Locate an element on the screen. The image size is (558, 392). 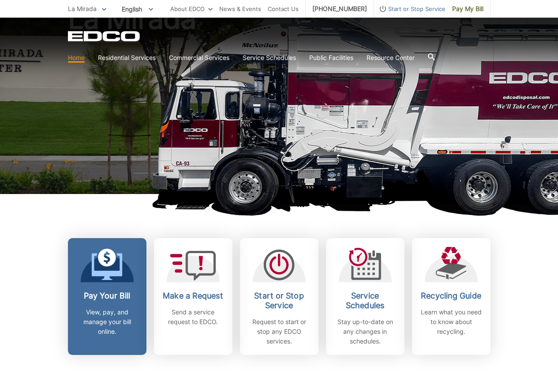
a: Service Schedules is located at coordinates (269, 58).